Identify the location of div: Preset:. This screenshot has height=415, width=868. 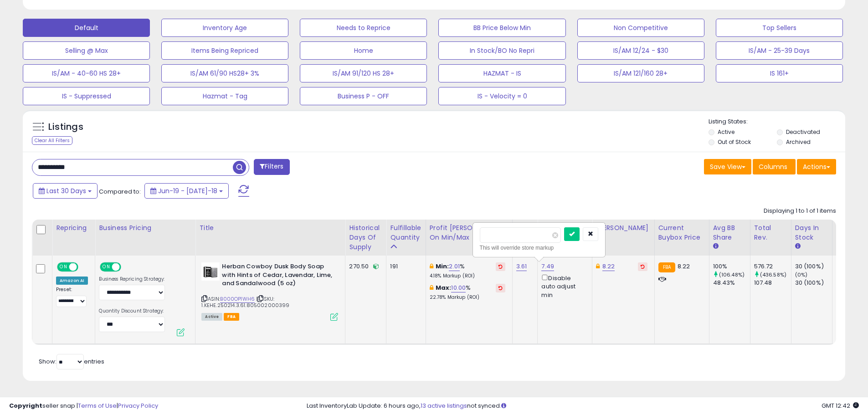
(72, 296).